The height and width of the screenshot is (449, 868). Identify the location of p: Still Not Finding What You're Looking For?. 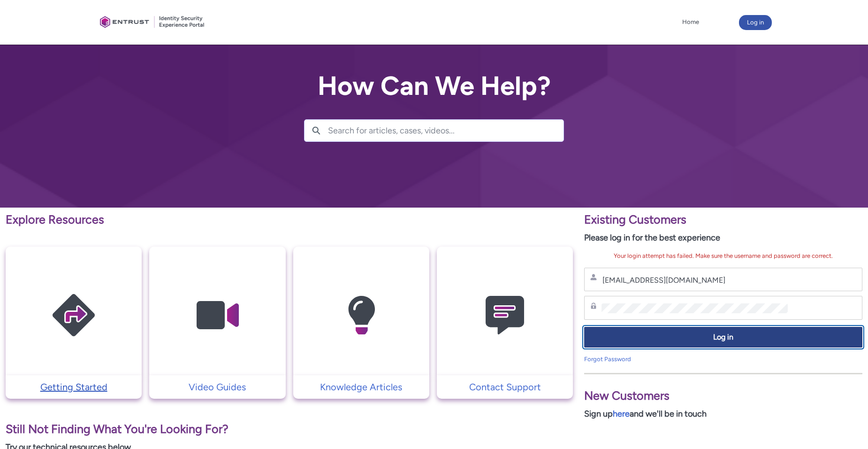
(289, 429).